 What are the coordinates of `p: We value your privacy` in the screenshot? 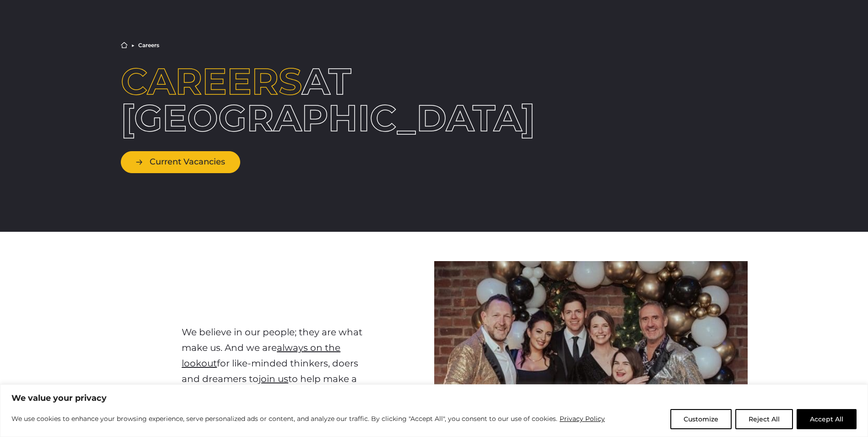 It's located at (434, 398).